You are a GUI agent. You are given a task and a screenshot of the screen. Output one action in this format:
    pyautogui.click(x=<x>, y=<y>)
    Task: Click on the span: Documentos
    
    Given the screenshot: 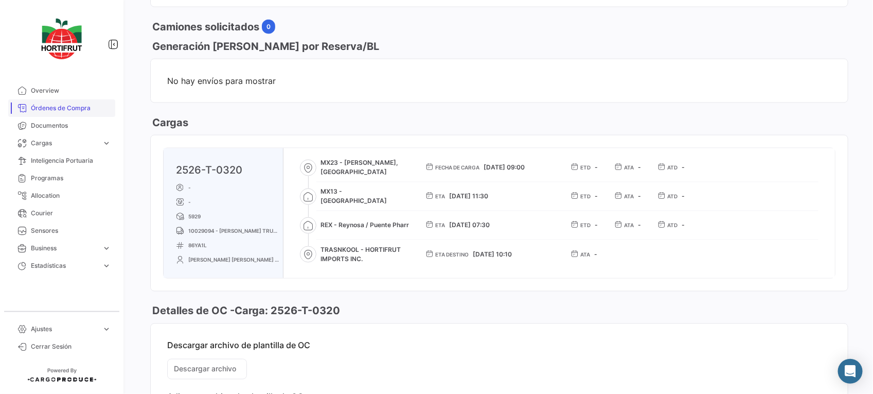 What is the action you would take?
    pyautogui.click(x=71, y=126)
    